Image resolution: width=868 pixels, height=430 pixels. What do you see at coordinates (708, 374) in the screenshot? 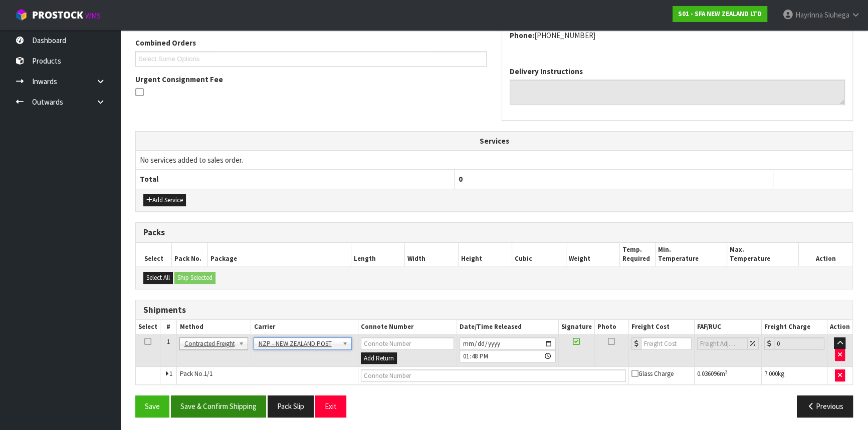
I see `span: 0.036096` at bounding box center [708, 374].